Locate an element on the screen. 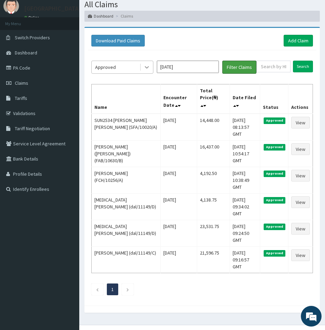 The image size is (325, 330). span: Tariffs is located at coordinates (21, 98).